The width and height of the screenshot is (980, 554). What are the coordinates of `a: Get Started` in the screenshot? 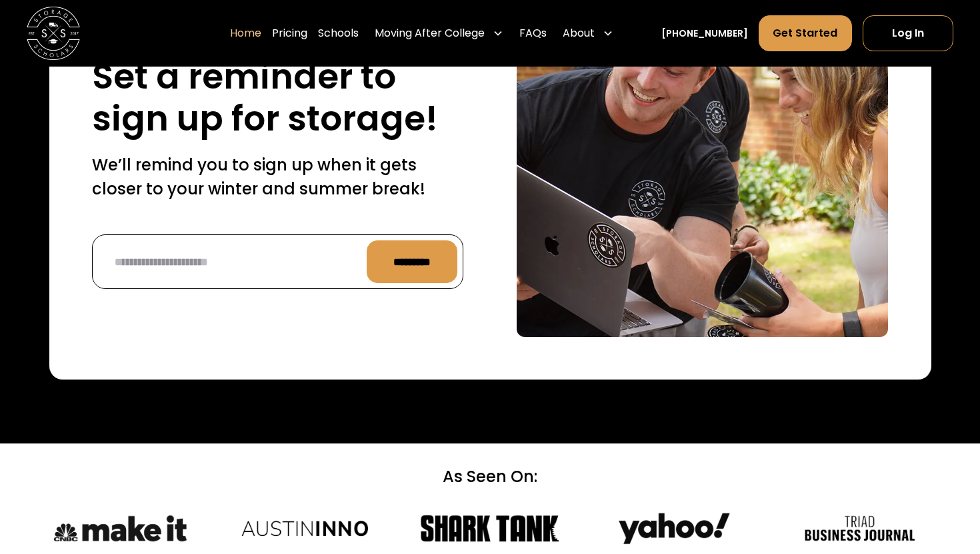 It's located at (805, 33).